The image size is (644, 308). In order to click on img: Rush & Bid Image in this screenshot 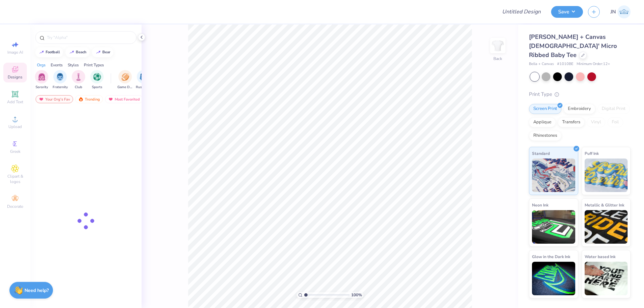, I will do `click(144, 77)`.